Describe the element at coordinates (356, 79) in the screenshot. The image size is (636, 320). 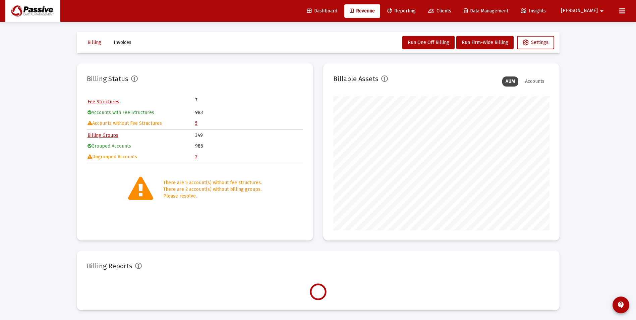
I see `h2: Billable Assets` at that location.